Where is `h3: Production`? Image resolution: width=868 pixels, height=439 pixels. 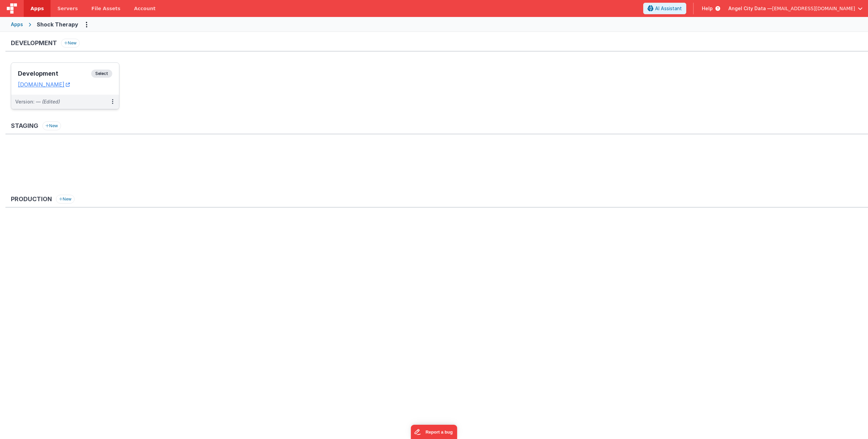
h3: Production is located at coordinates (31, 199).